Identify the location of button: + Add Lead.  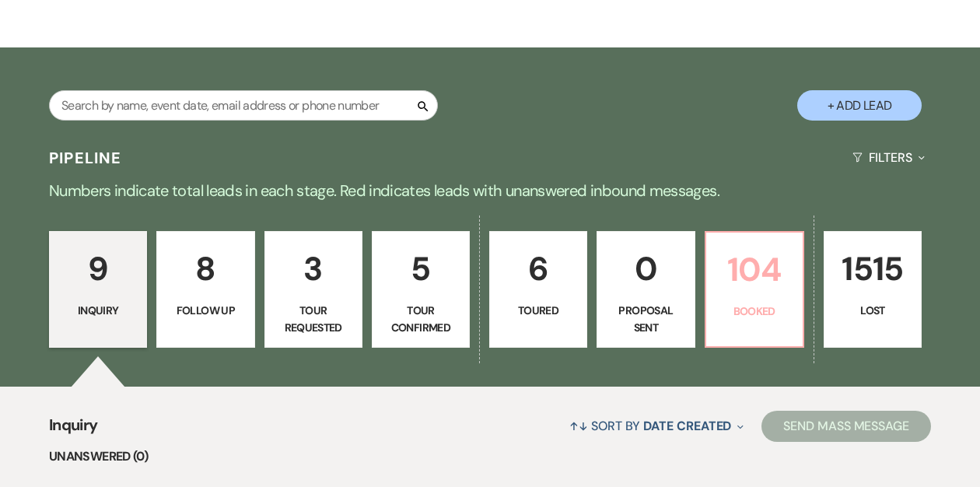
(860, 105).